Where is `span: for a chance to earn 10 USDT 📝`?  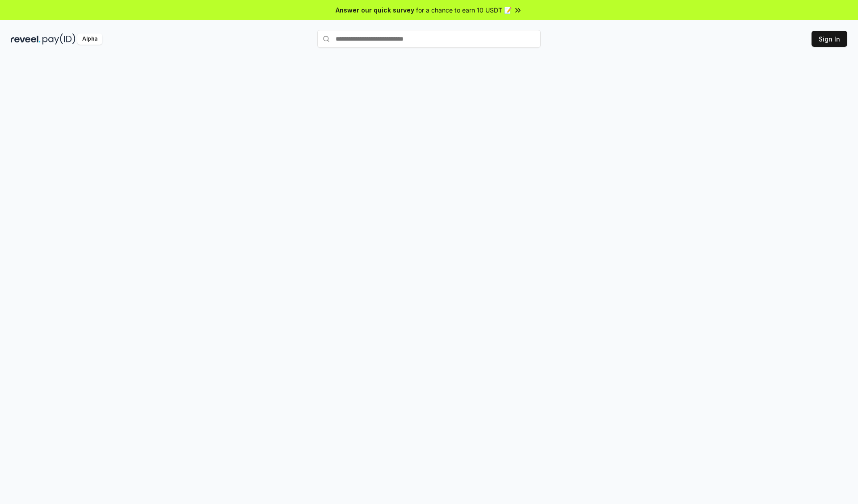 span: for a chance to earn 10 USDT 📝 is located at coordinates (464, 10).